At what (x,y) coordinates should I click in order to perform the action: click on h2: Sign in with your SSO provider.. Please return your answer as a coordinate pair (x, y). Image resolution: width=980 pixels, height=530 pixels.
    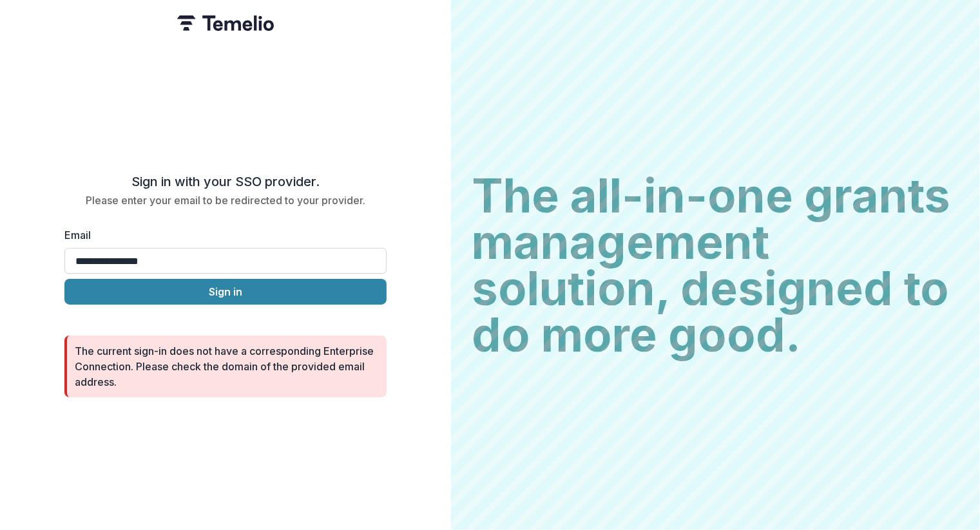
    Looking at the image, I should click on (225, 181).